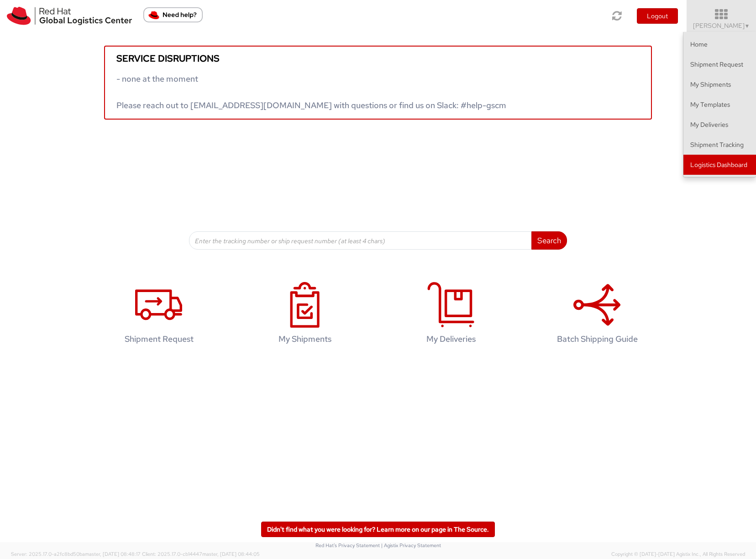 The height and width of the screenshot is (559, 756). What do you see at coordinates (159, 339) in the screenshot?
I see `h4: Shipment Request` at bounding box center [159, 339].